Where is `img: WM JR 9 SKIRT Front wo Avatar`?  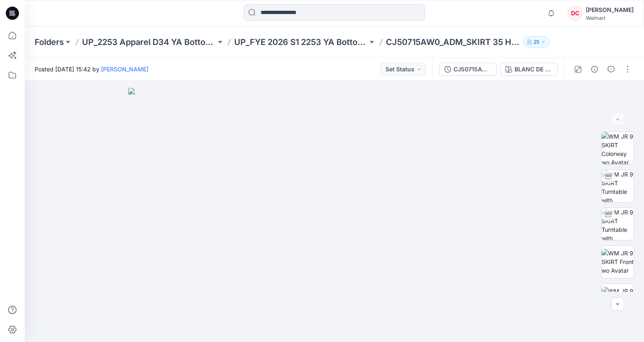 img: WM JR 9 SKIRT Front wo Avatar is located at coordinates (618, 261).